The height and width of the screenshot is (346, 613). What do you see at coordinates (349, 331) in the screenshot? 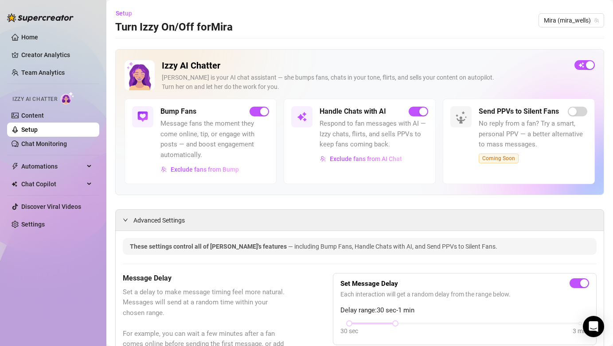
I see `div: 30 sec` at bounding box center [349, 331].